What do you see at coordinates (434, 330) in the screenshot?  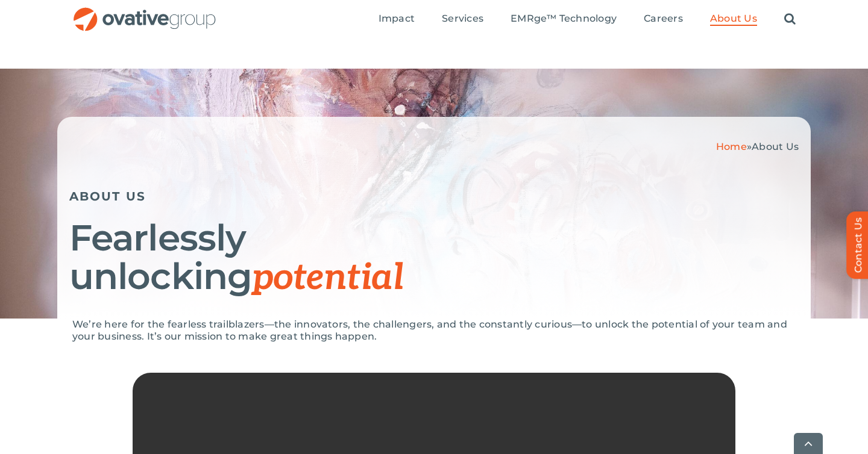 I see `p: We’re here for the fearless trailblazers—the innovators, the challengers, and the constantly curi...` at bounding box center [434, 330].